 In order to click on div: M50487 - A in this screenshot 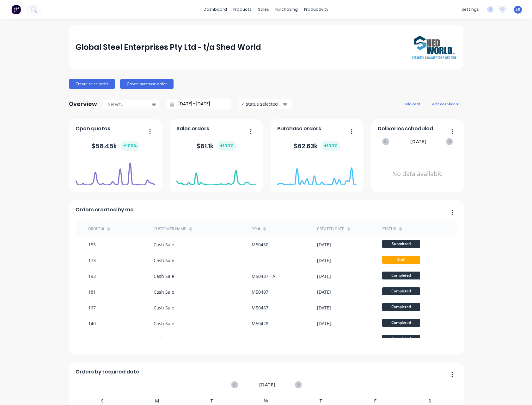, I will do `click(263, 276)`.